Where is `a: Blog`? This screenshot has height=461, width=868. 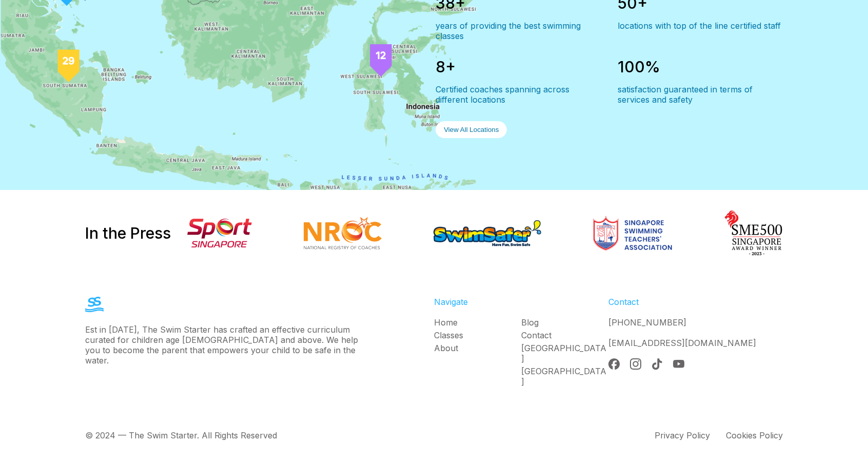
a: Blog is located at coordinates (564, 322).